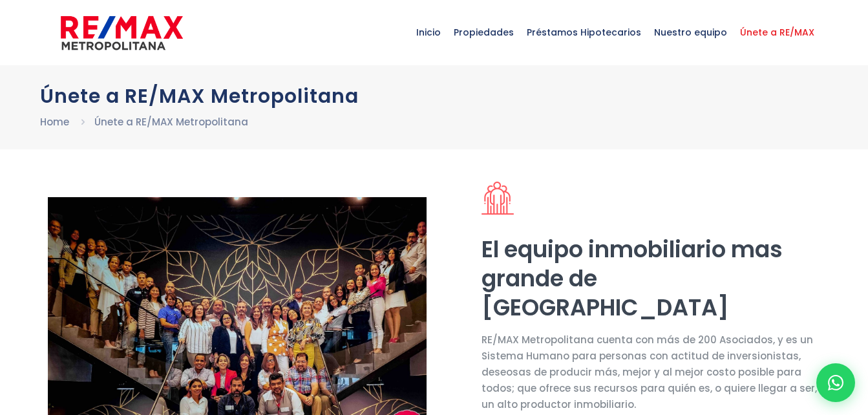 The image size is (868, 415). What do you see at coordinates (171, 122) in the screenshot?
I see `li: Únete a RE/MAX Metropolitana` at bounding box center [171, 122].